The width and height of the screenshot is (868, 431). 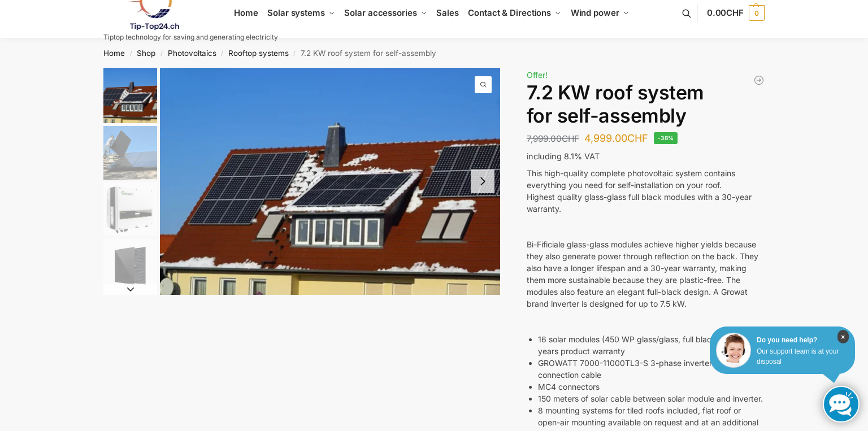 What do you see at coordinates (130, 152) in the screenshot?
I see `img: Photovoltaics` at bounding box center [130, 152].